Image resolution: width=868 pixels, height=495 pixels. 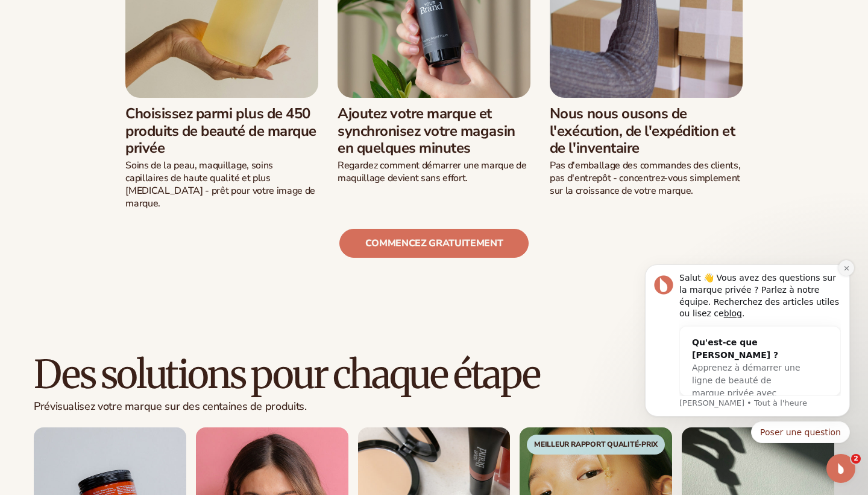 What do you see at coordinates (120, 113) in the screenshot?
I see `div: Pile de notification` at bounding box center [120, 113].